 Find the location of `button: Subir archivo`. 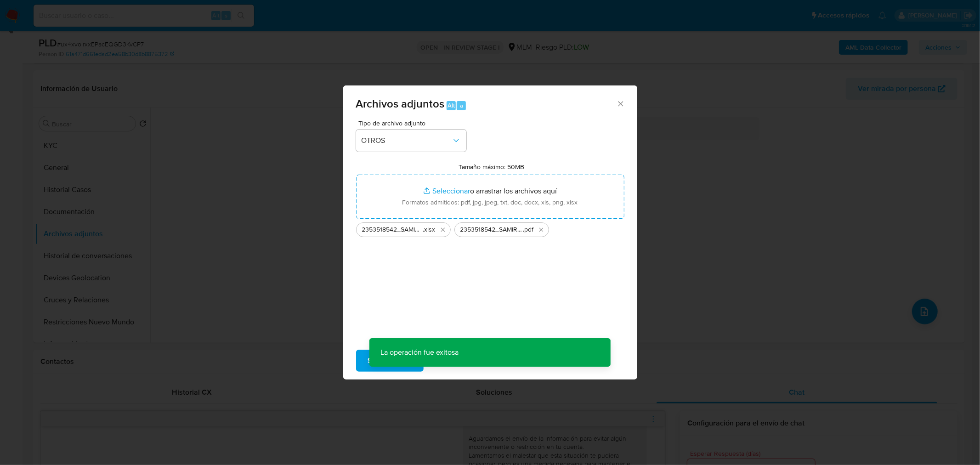

button: Subir archivo is located at coordinates (390, 361).